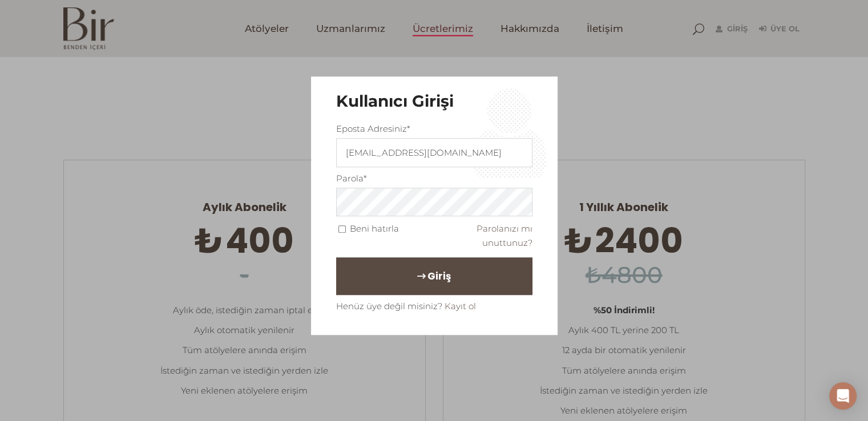  I want to click on a: Kayıt ol, so click(460, 306).